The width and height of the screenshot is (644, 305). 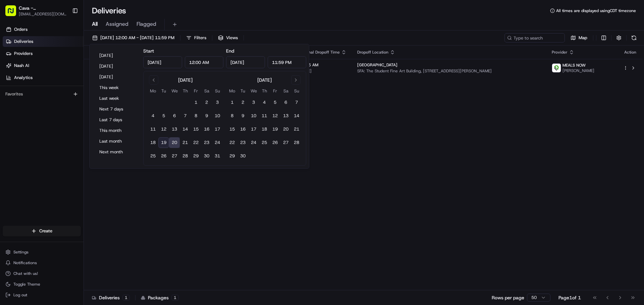 What do you see at coordinates (373, 52) in the screenshot?
I see `span: Dropoff Location` at bounding box center [373, 52].